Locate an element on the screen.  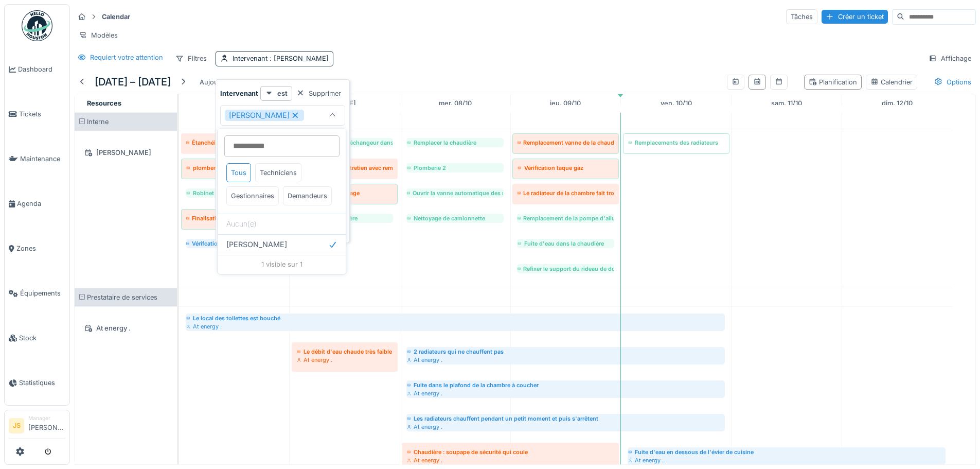
div: Les radiateurs chauffent pendant un petit moment et puis s'arrêtent is located at coordinates (565, 418).